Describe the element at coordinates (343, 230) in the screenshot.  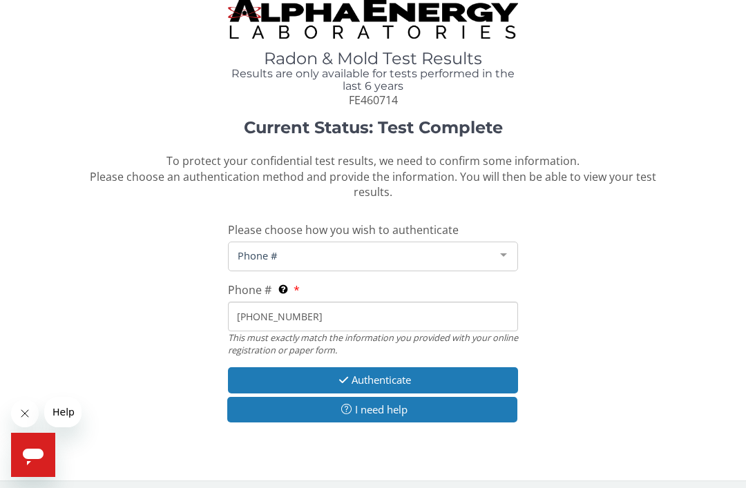
I see `span: Please choose how you wish to authenticate` at that location.